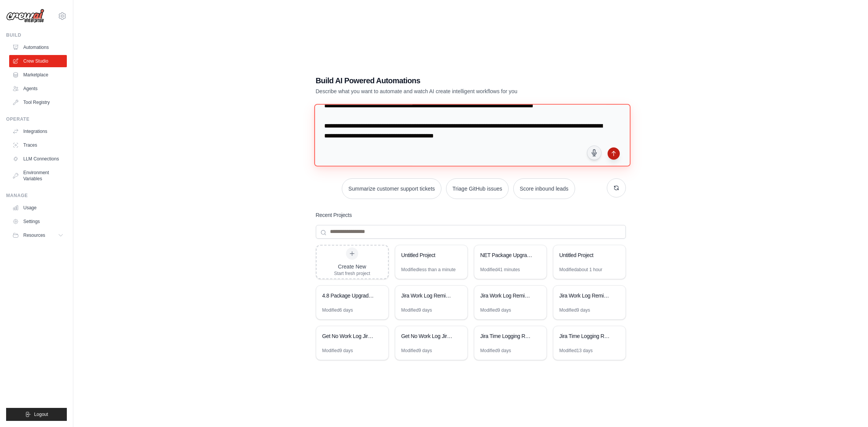 The height and width of the screenshot is (427, 868). What do you see at coordinates (38, 89) in the screenshot?
I see `a: Agents` at bounding box center [38, 89].